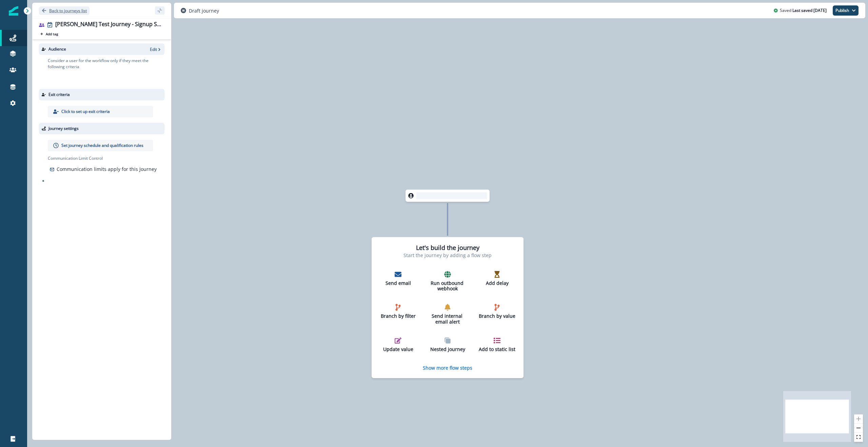  What do you see at coordinates (448, 349) in the screenshot?
I see `p: Nested journey` at bounding box center [448, 349].